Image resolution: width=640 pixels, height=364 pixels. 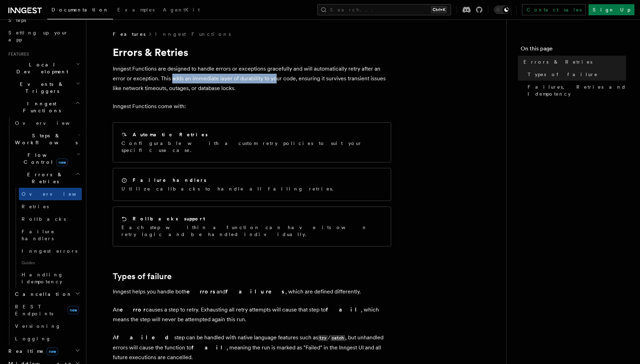 What do you see at coordinates (256, 292) in the screenshot?
I see `strong: failures` at bounding box center [256, 292].